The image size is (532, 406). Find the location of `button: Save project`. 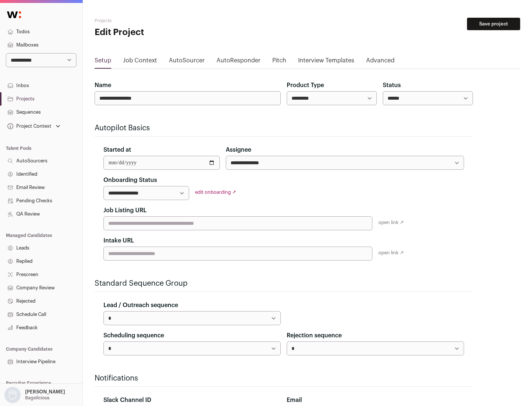

button: Save project is located at coordinates (493, 24).